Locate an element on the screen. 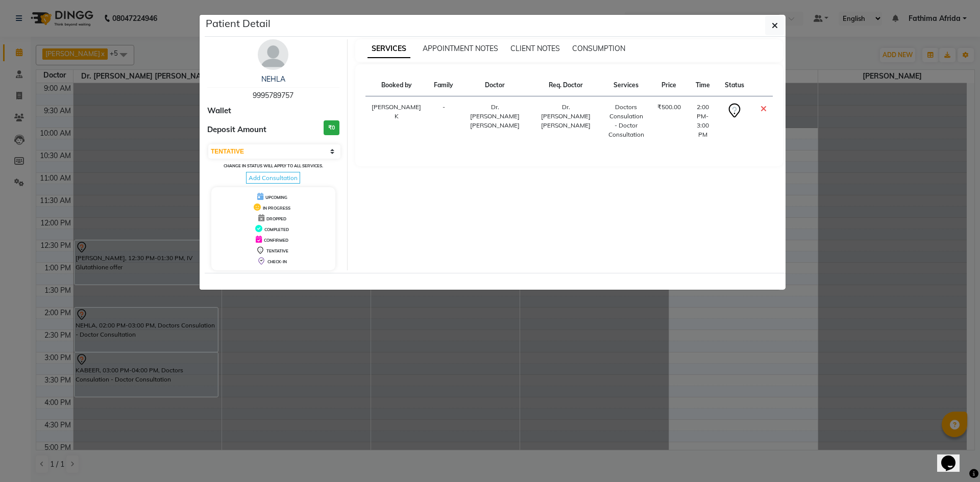 The width and height of the screenshot is (980, 482). span: CLIENT NOTES is located at coordinates (535, 49).